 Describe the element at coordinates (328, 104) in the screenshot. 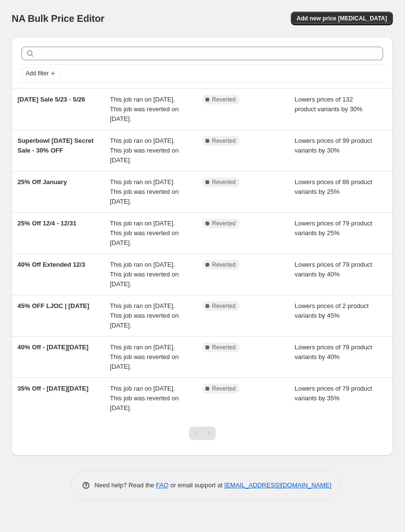

I see `span: Lowers prices of 132 product variants by 30%` at that location.